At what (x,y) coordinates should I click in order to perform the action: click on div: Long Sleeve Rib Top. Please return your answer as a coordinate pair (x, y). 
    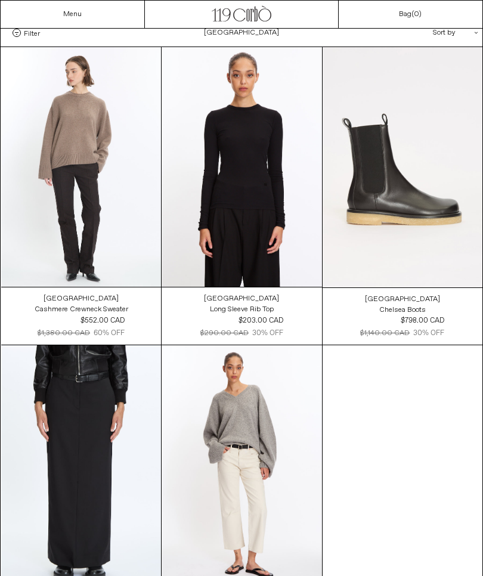
    Looking at the image, I should click on (242, 310).